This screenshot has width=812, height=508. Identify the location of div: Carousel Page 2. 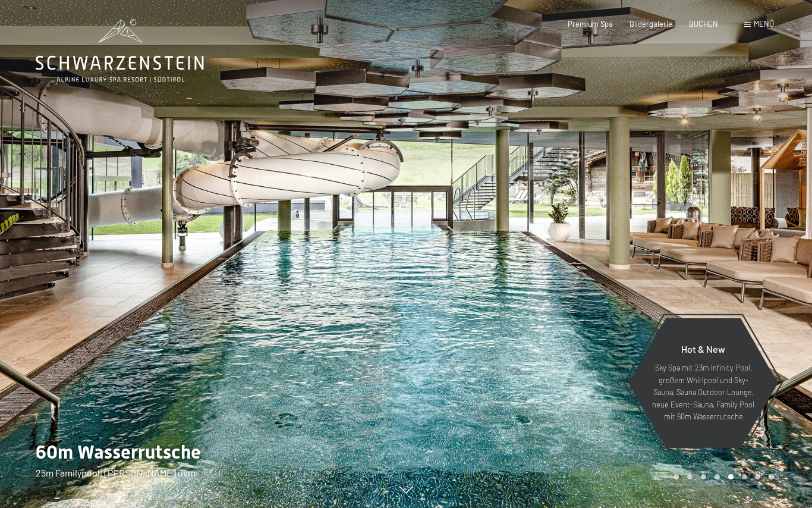
(690, 476).